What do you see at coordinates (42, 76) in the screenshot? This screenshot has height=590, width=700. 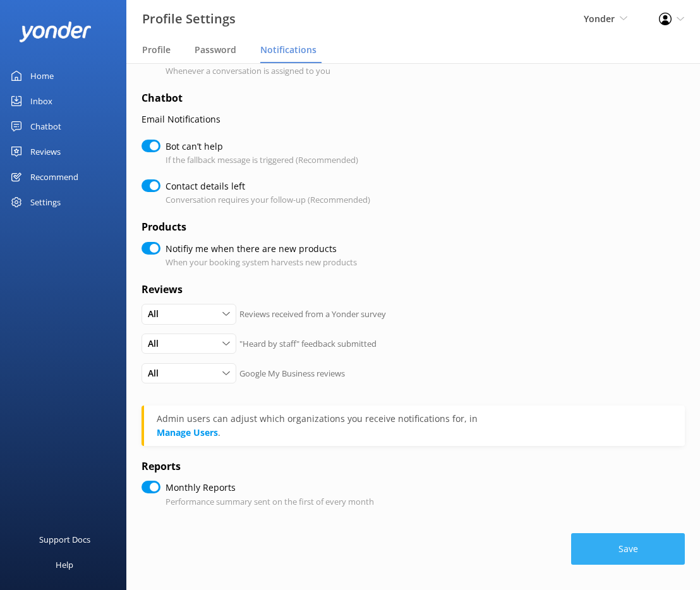 I see `div: Home` at bounding box center [42, 76].